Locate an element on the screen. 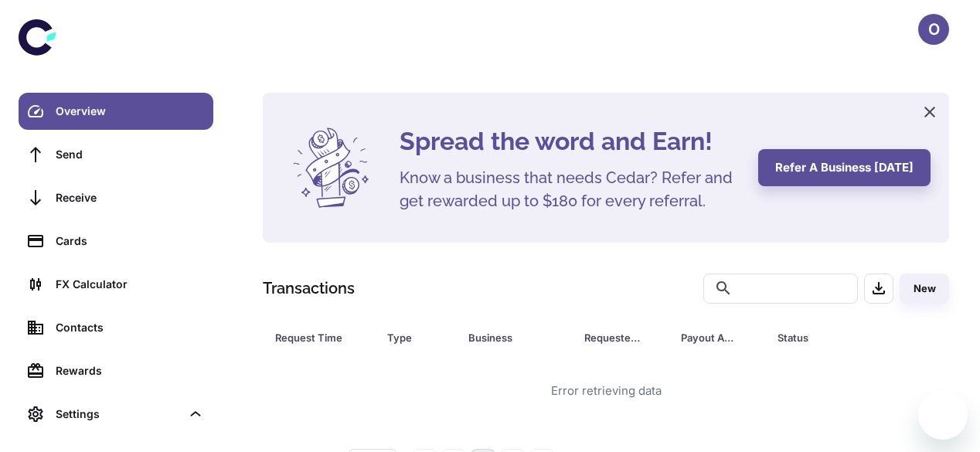  div: Type is located at coordinates (408, 338).